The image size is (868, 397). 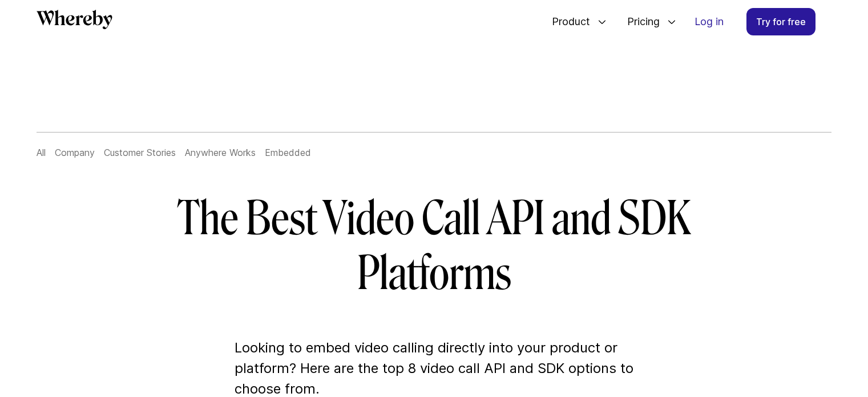 What do you see at coordinates (287, 152) in the screenshot?
I see `a: Embedded` at bounding box center [287, 152].